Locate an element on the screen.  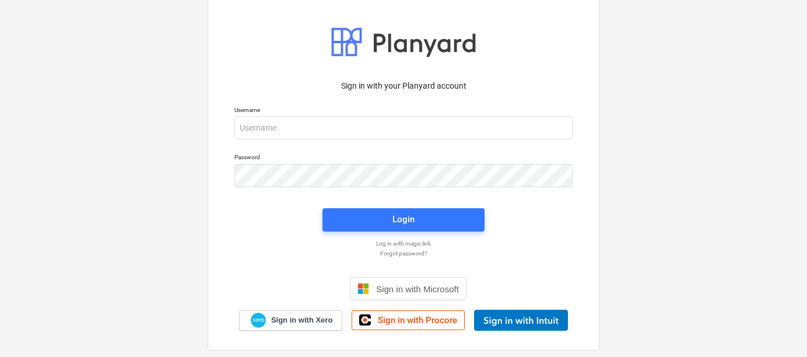
button: Login is located at coordinates (404, 220).